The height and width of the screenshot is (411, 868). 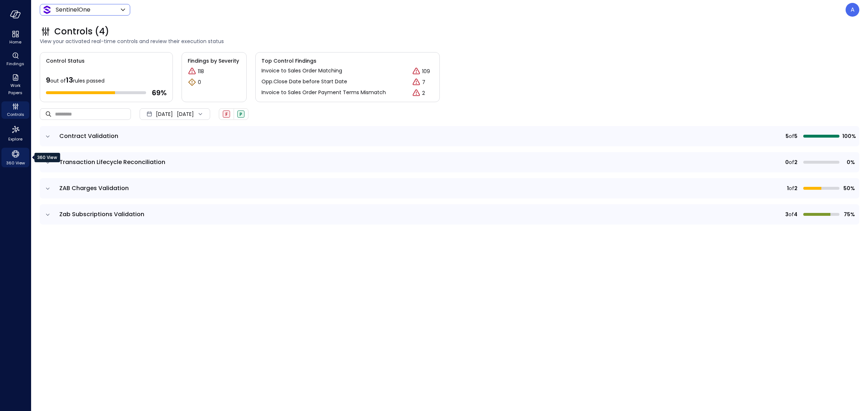 What do you see at coordinates (48, 80) in the screenshot?
I see `span: 9` at bounding box center [48, 80].